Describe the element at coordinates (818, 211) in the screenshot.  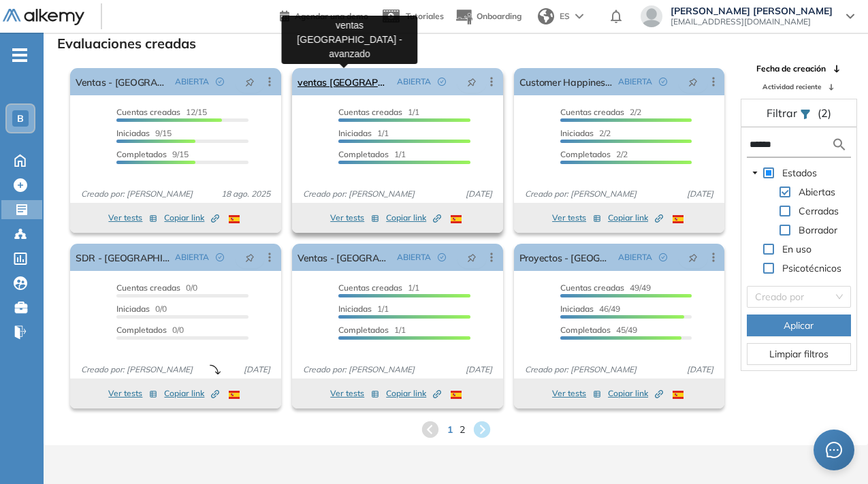
I see `span: Cerradas` at that location.